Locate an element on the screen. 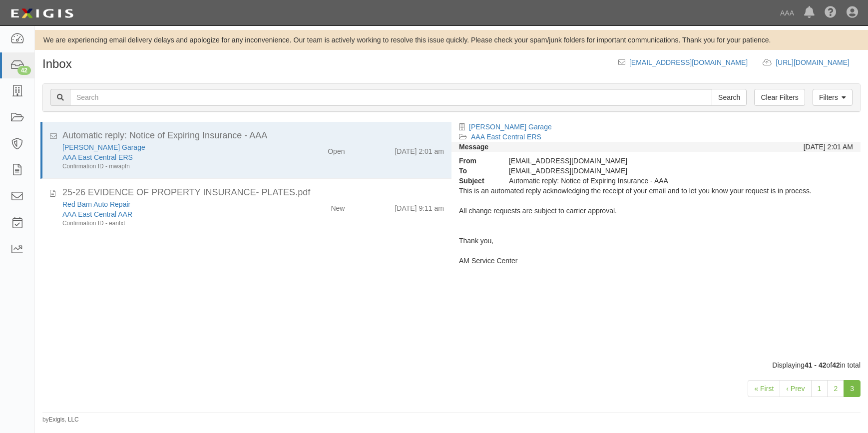 The image size is (868, 433). div: New is located at coordinates (338, 206).